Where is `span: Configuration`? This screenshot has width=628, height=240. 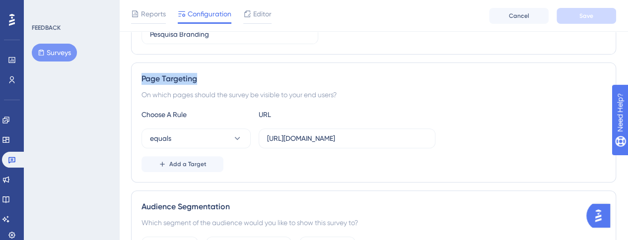
span: Configuration is located at coordinates (209, 14).